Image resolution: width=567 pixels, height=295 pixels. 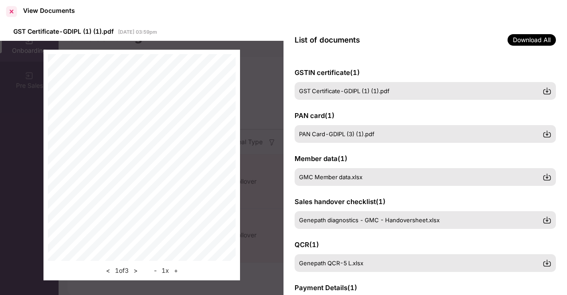 I want to click on span: PAN card ( 1 ), so click(x=314, y=115).